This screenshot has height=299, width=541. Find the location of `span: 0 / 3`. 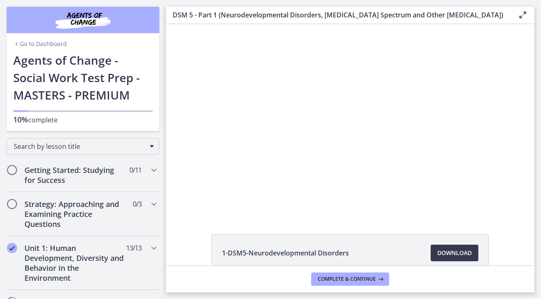

span: 0 / 3 is located at coordinates (137, 204).